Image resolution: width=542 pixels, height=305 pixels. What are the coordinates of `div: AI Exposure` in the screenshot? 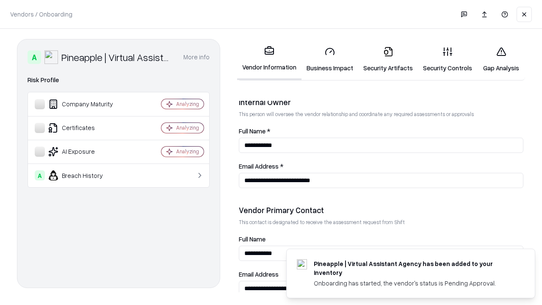 It's located at (85, 152).